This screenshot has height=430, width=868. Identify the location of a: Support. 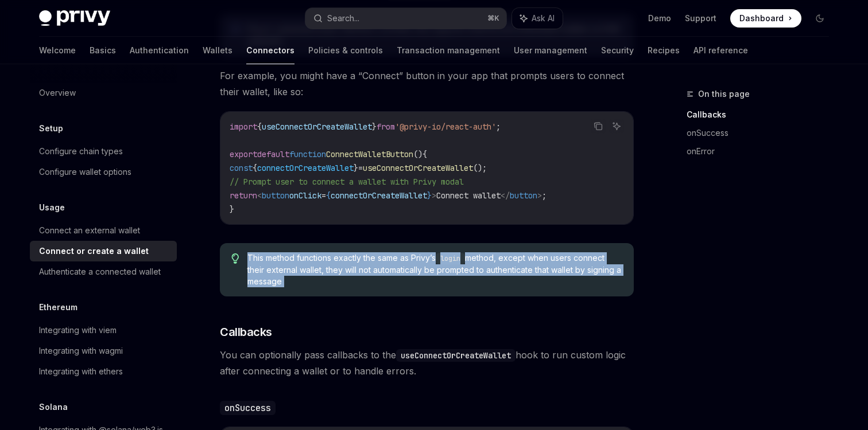
(700, 18).